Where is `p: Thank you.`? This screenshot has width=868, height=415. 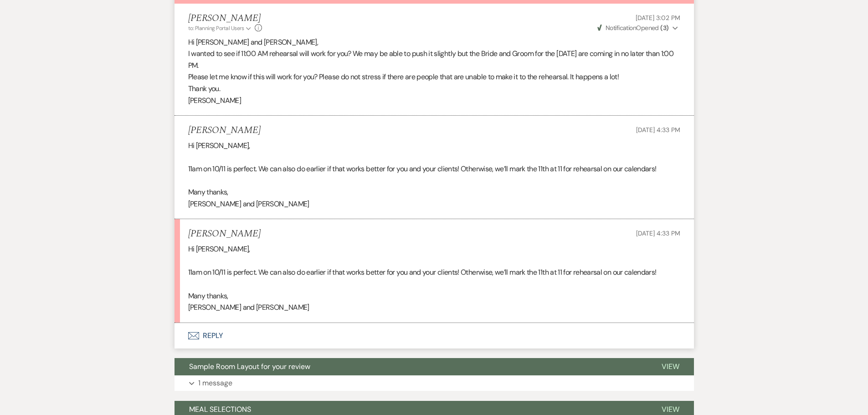
p: Thank you. is located at coordinates (434, 89).